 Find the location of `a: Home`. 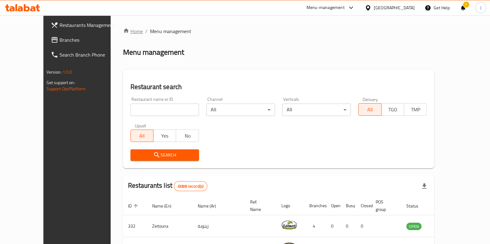

a: Home is located at coordinates (133, 31).